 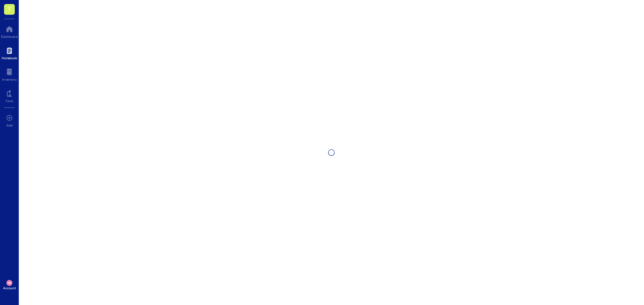 What do you see at coordinates (10, 31) in the screenshot?
I see `a: Dashboard` at bounding box center [10, 31].